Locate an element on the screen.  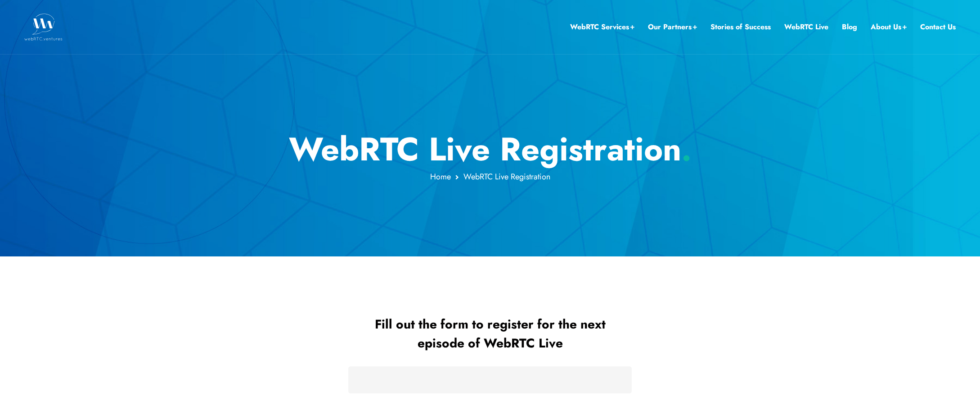
a: Blog is located at coordinates (850, 27).